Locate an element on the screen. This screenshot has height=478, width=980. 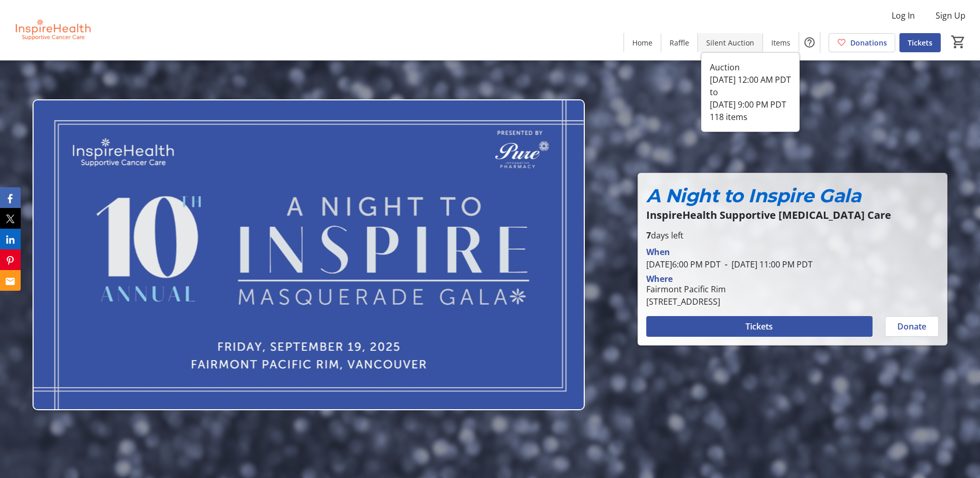
button: Sign Up is located at coordinates (950, 16).